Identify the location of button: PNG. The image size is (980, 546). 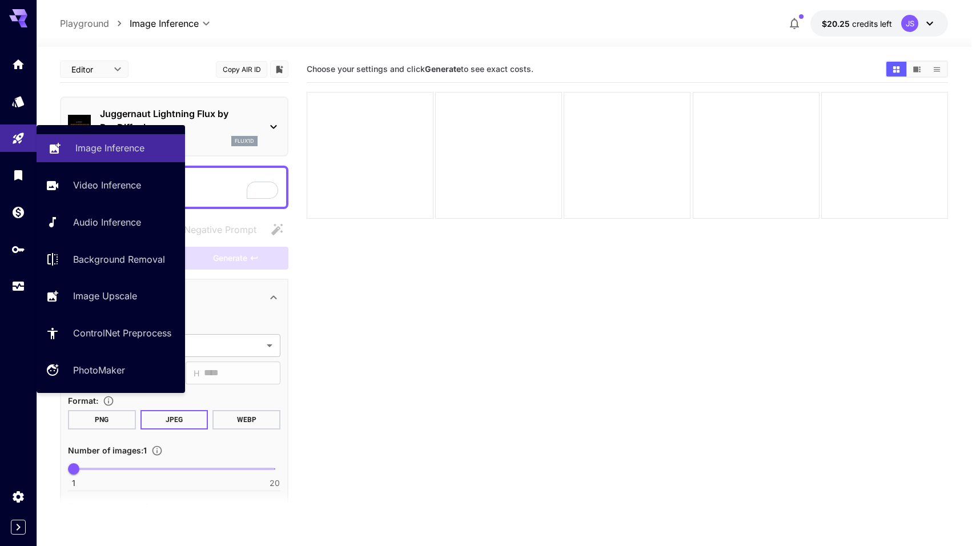
(102, 420).